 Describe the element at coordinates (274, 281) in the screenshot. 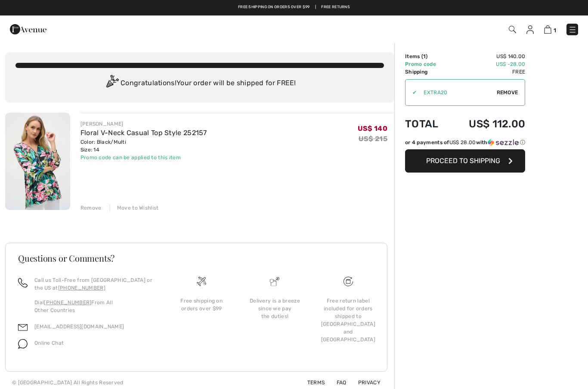

I see `img: Delivery is a breeze since we pay the duties!` at that location.